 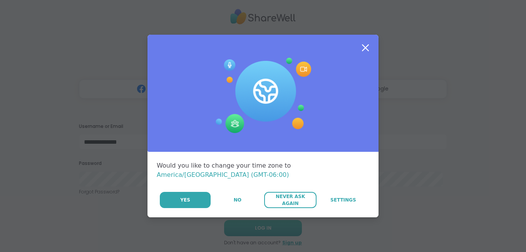 I want to click on div: Would you like to change your time zone to, so click(x=263, y=170).